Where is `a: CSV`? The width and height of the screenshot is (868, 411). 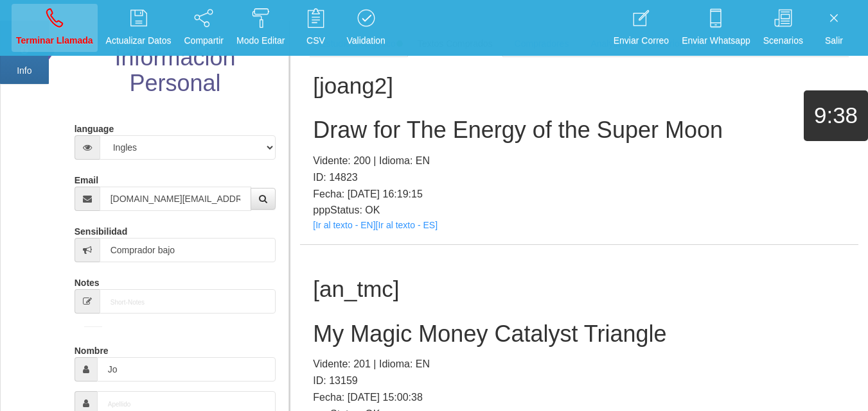 a: CSV is located at coordinates (316, 28).